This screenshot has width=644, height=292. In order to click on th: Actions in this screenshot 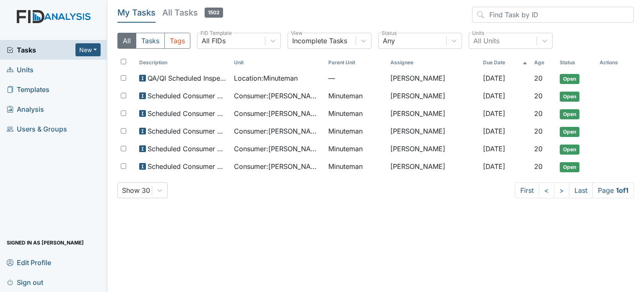, I will do `click(616, 63)`.